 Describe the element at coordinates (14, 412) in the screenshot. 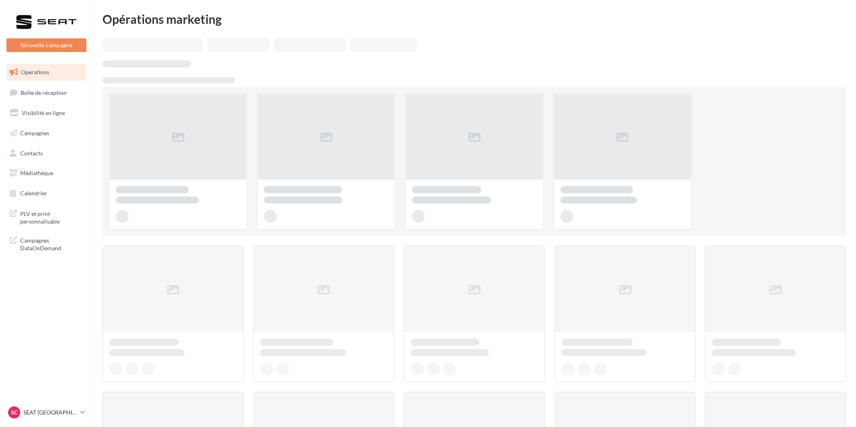

I see `span: SC` at that location.